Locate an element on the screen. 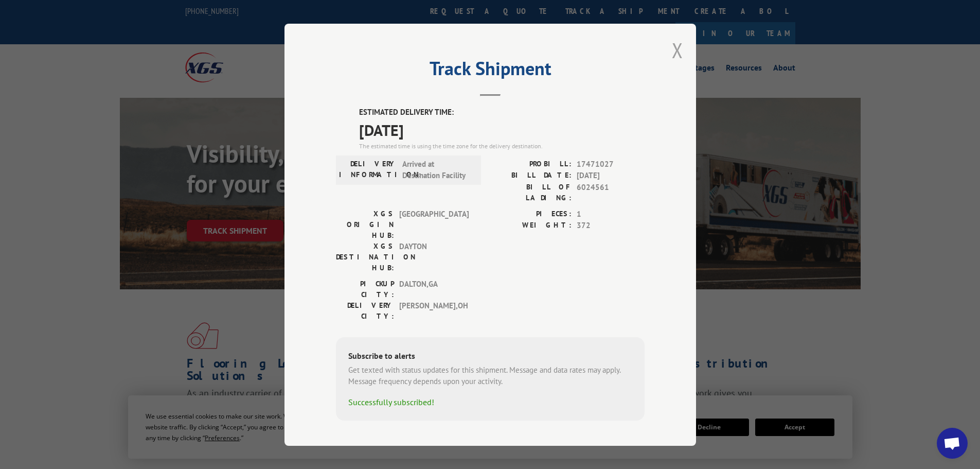 The height and width of the screenshot is (469, 980). div: Get texted with status updates for this shipment. Message and data rates may apply. Message frequ... is located at coordinates (490, 375).